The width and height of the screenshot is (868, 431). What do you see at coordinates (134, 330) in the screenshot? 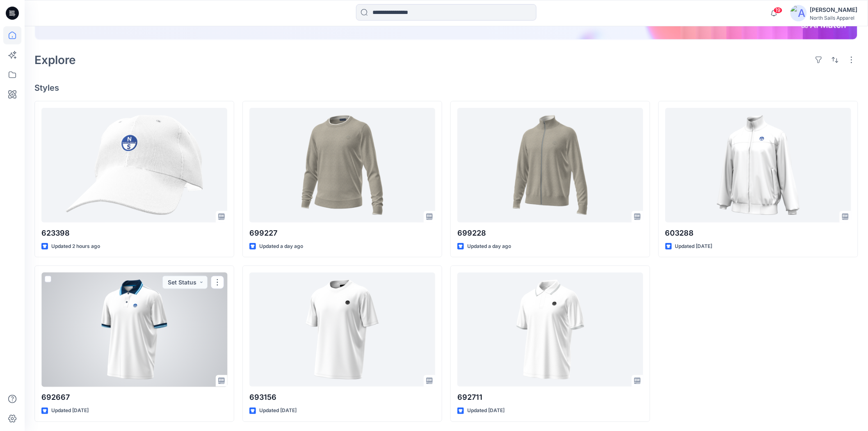
I see `a: 692667` at bounding box center [134, 330].